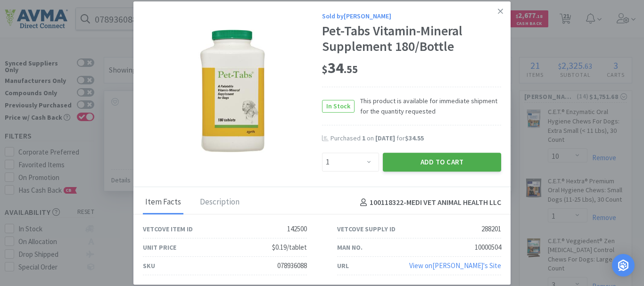  Describe the element at coordinates (416, 139) in the screenshot. I see `div: Purchased on for` at that location.